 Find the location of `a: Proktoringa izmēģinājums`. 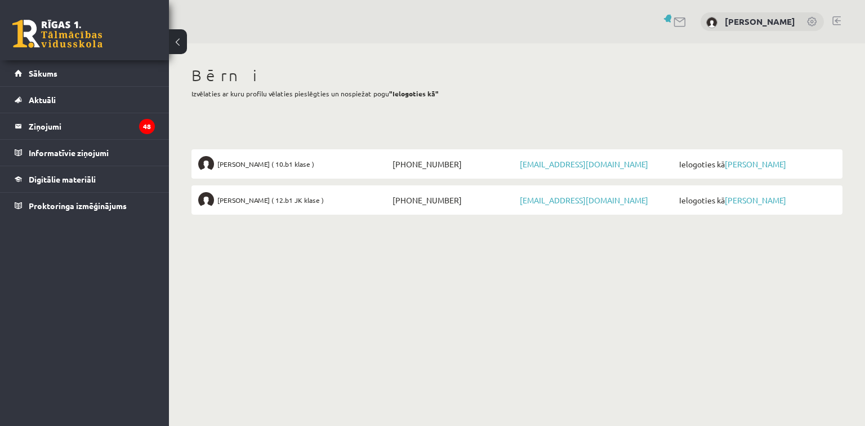

a: Proktoringa izmēģinājums is located at coordinates (85, 206).